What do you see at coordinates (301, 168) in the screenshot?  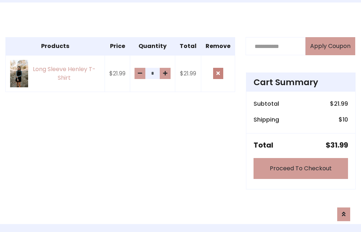 I see `a: Proceed To Checkout` at bounding box center [301, 168].